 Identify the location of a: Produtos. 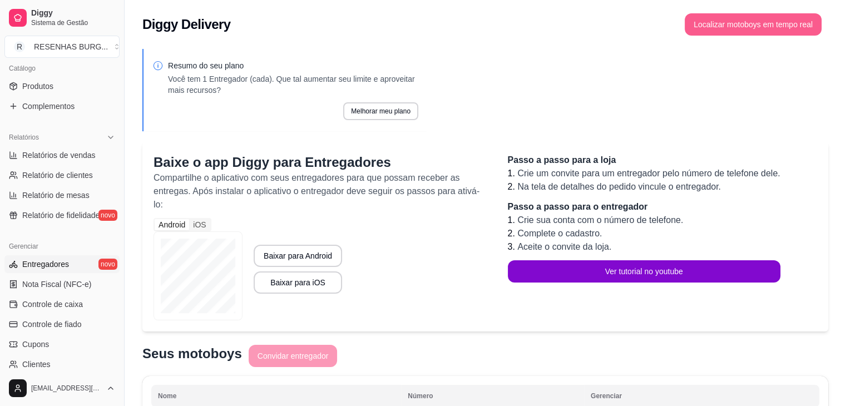
(62, 86).